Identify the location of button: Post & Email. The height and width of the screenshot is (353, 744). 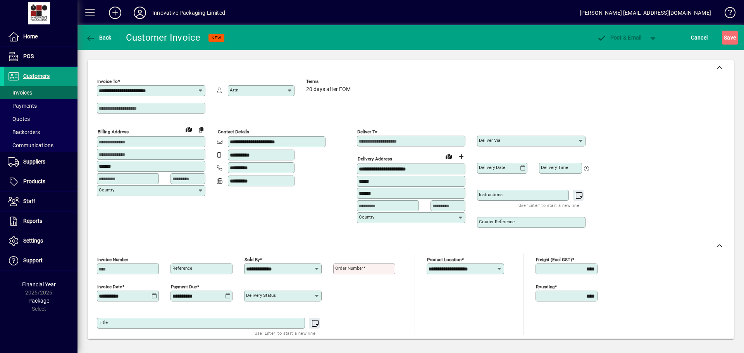
(619, 38).